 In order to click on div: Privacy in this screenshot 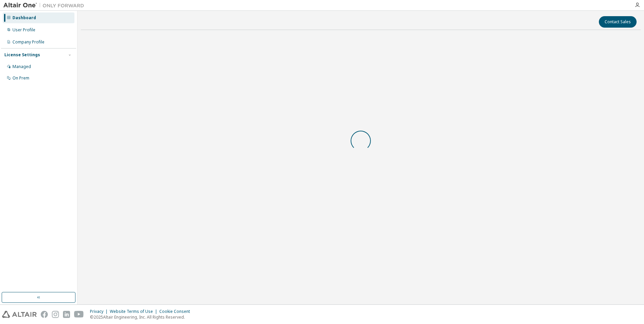, I will do `click(100, 312)`.